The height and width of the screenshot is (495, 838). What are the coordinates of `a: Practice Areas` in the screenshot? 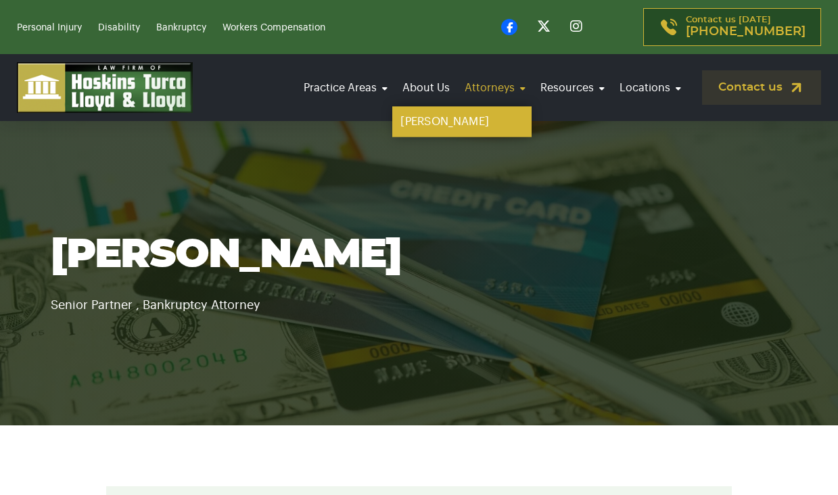 It's located at (345, 88).